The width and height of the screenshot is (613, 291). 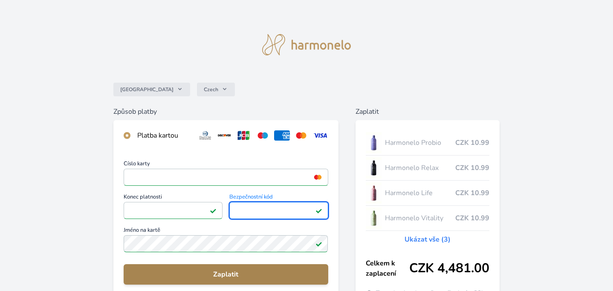 I want to click on span: Czech, so click(x=211, y=90).